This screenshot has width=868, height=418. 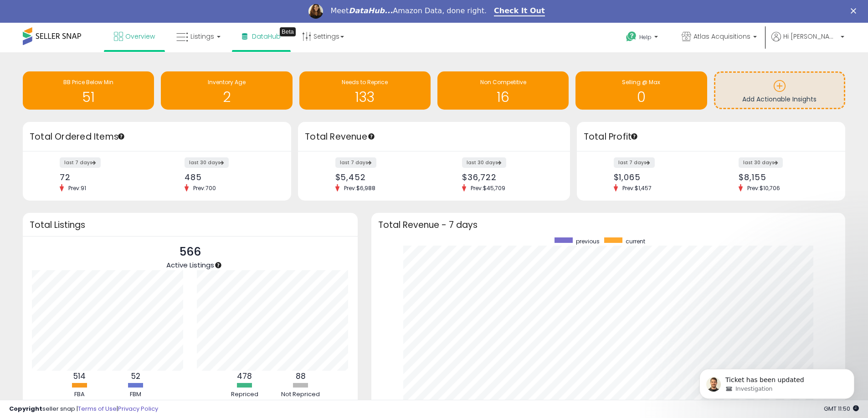 I want to click on h3: Total Revenue, so click(x=434, y=137).